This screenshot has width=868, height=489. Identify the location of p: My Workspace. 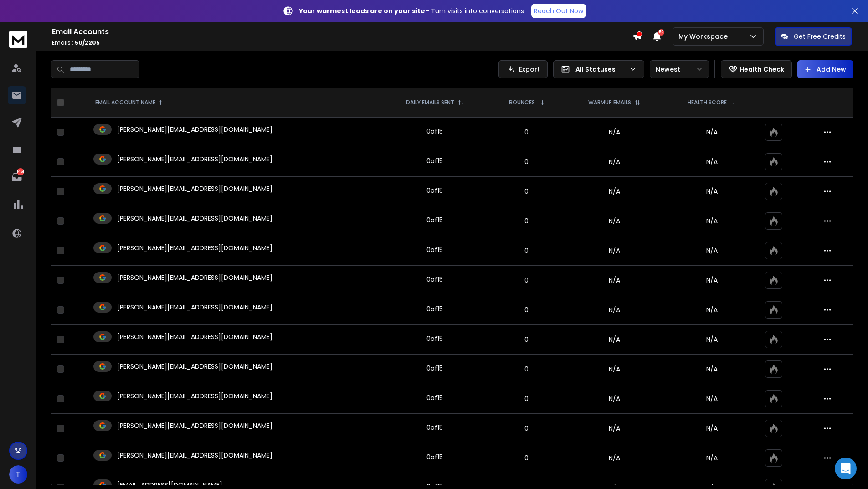
(705, 36).